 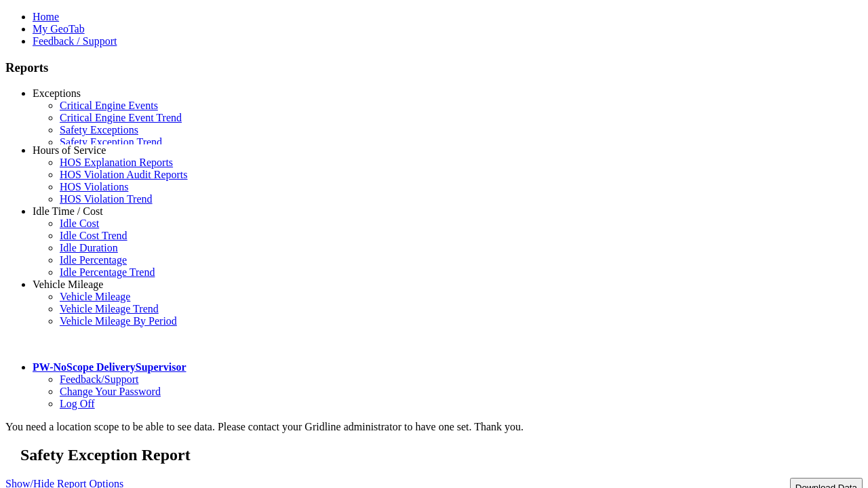 I want to click on h3: Reports, so click(x=434, y=68).